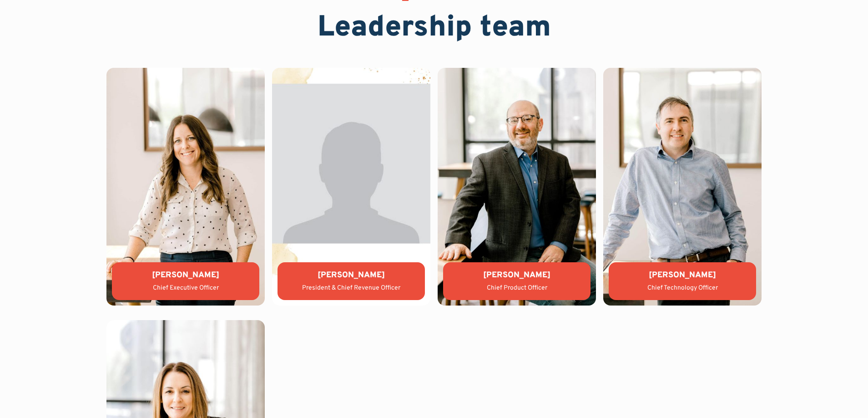  What do you see at coordinates (682, 187) in the screenshot?
I see `img: Tony Compton` at bounding box center [682, 187].